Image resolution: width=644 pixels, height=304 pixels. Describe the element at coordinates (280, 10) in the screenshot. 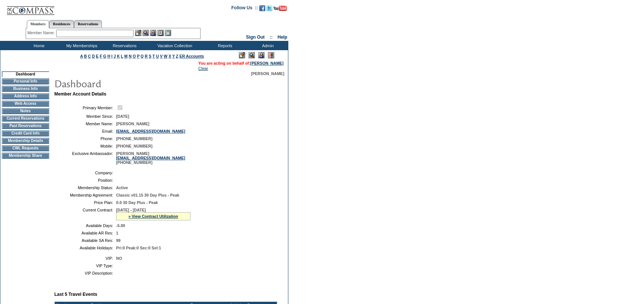

I see `a: Subscribe to our YouTube Channel` at that location.